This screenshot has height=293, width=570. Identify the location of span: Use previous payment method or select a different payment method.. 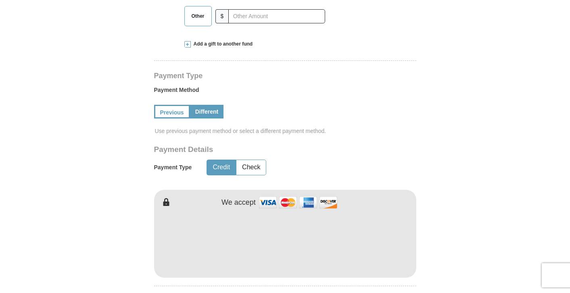
(286, 131).